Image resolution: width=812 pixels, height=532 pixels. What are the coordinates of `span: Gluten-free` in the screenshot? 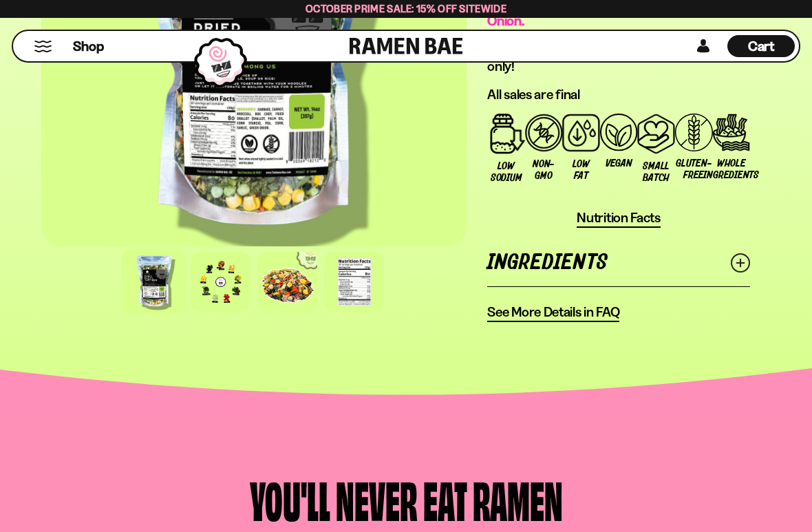 It's located at (694, 170).